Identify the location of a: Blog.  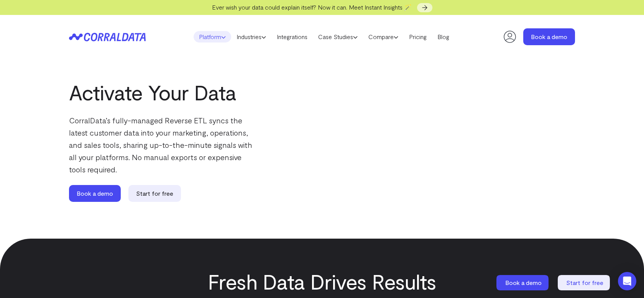
(443, 37).